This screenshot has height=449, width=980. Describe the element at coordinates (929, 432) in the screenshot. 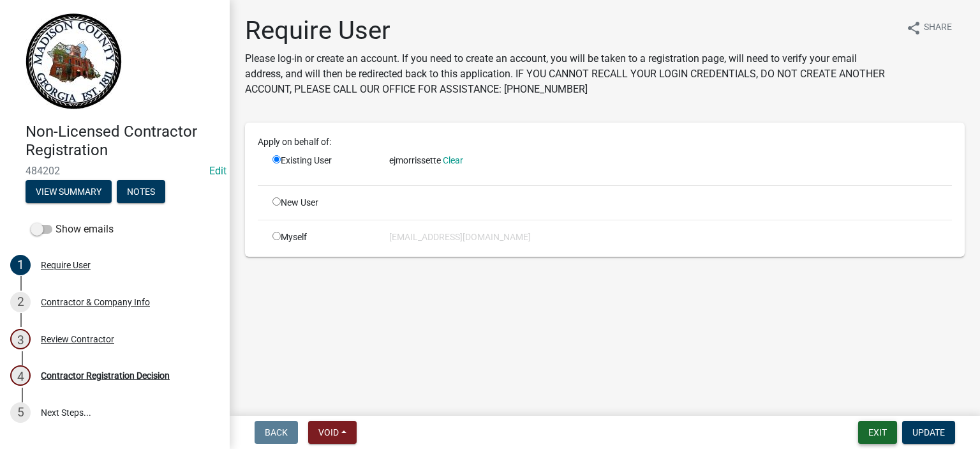

I see `span: Update` at that location.